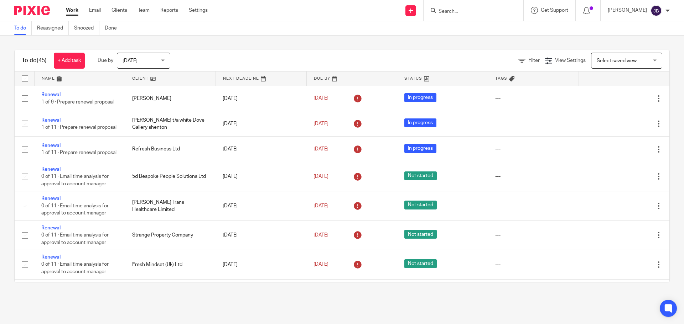 The width and height of the screenshot is (684, 324). What do you see at coordinates (32, 10) in the screenshot?
I see `img: Pixie` at bounding box center [32, 10].